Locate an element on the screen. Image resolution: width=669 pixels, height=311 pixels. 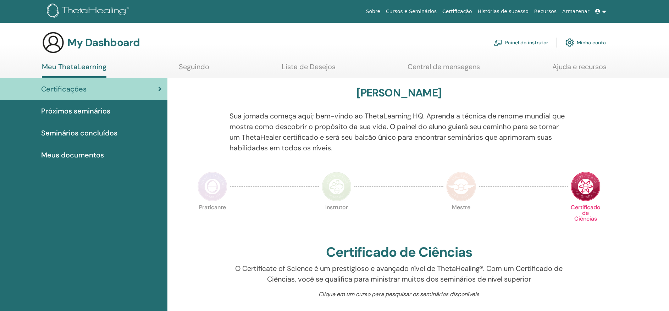
p: Praticante is located at coordinates (213, 220).